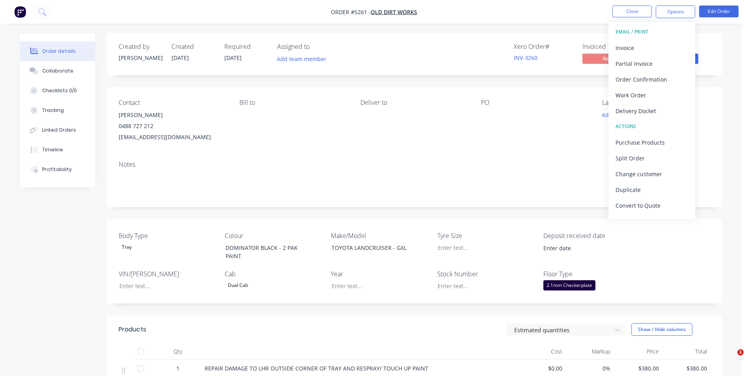 This screenshot has height=376, width=748. Describe the element at coordinates (58, 150) in the screenshot. I see `button: Timeline` at that location.